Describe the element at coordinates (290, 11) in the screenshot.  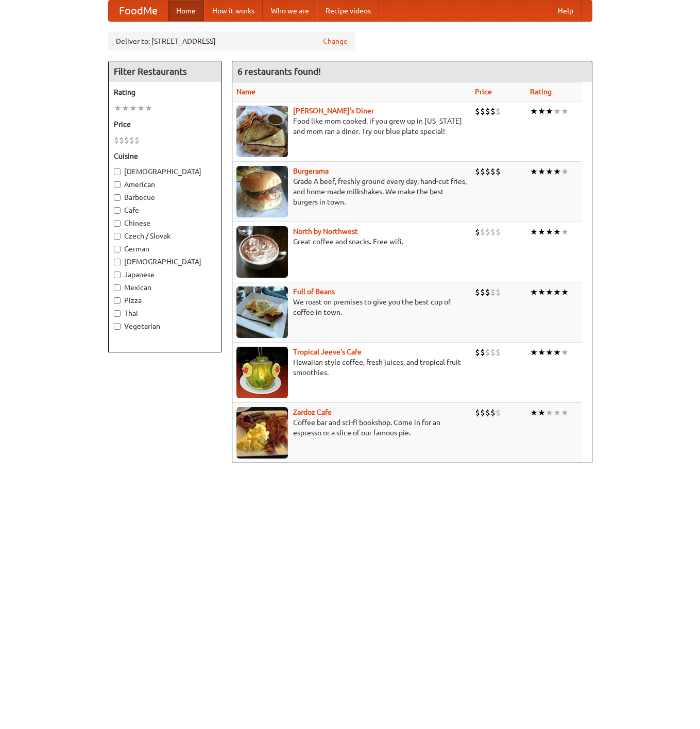
I see `a: Who we are` at that location.